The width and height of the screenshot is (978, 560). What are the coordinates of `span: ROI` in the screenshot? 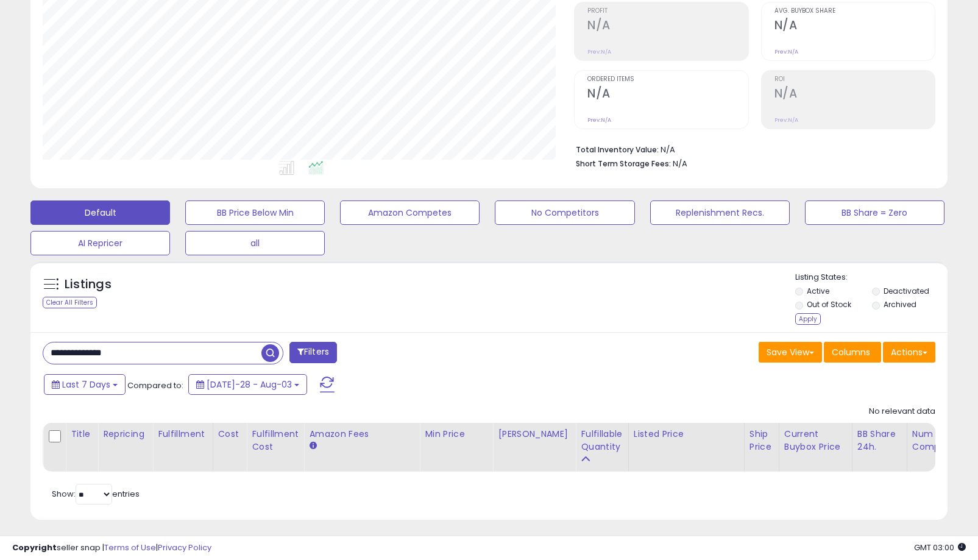 It's located at (854, 79).